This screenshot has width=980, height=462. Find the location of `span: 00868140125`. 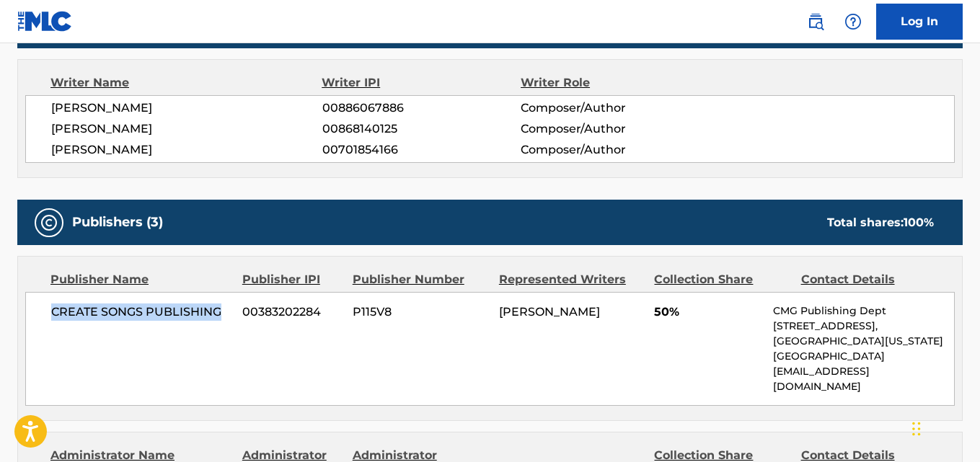

span: 00868140125 is located at coordinates (421, 129).